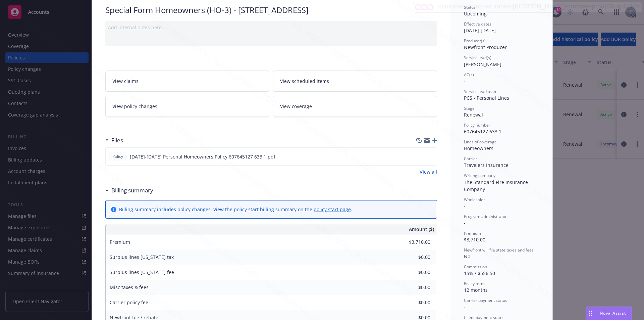 The width and height of the screenshot is (644, 320). I want to click on span: AC(s), so click(469, 75).